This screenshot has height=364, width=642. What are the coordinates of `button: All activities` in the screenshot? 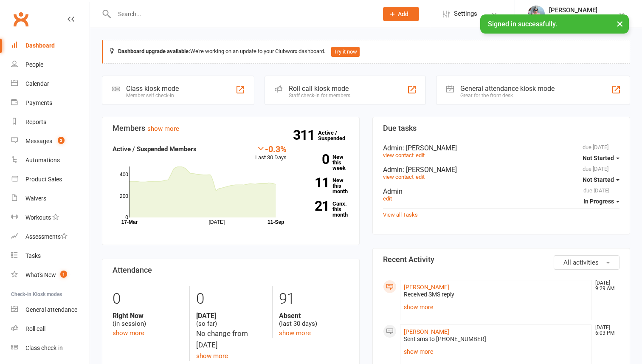 It's located at (586, 263).